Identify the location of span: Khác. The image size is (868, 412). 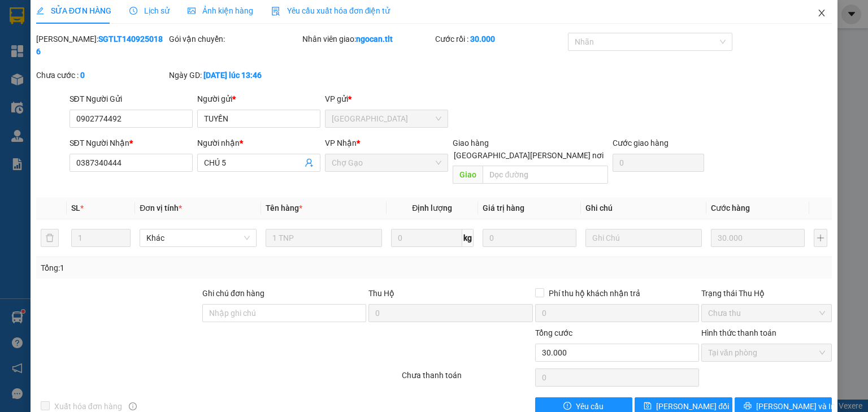
(198, 238).